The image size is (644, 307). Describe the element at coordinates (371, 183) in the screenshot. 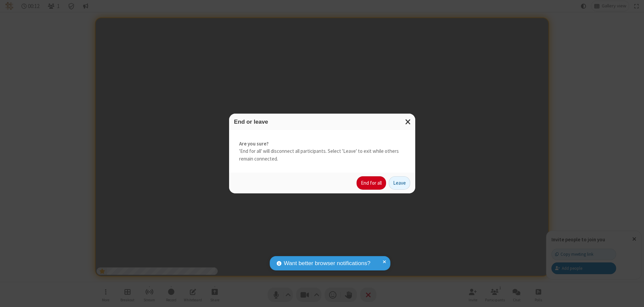

I see `button: End for all` at that location.